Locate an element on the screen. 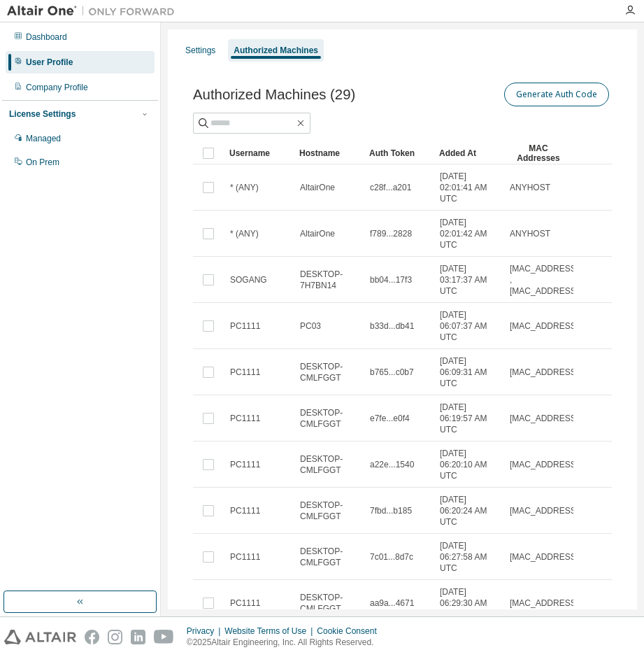  span: b765...c0b7 is located at coordinates (391, 372).